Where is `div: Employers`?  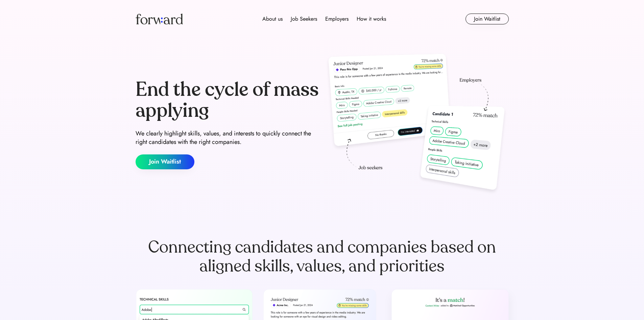
div: Employers is located at coordinates (337, 19).